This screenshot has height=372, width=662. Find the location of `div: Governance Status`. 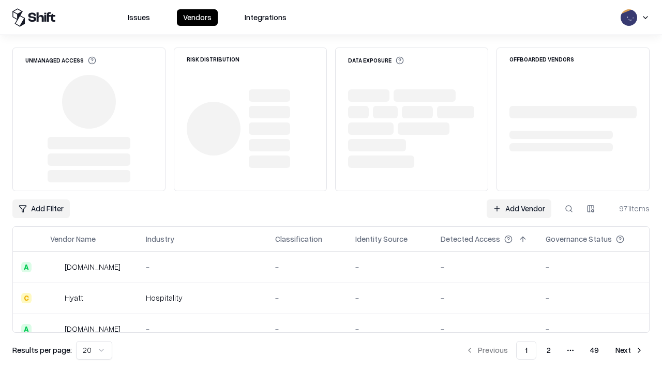

div: Governance Status is located at coordinates (579, 239).